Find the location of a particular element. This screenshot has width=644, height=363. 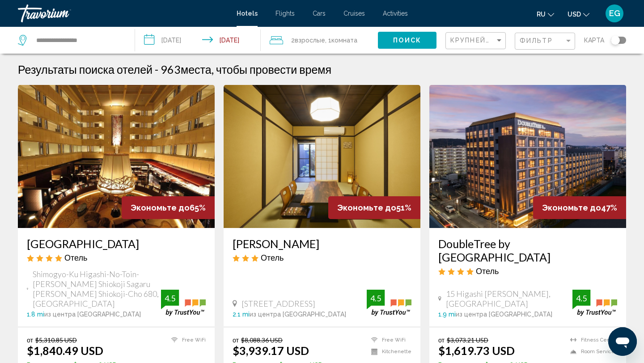

span: Фильтр is located at coordinates (537, 41).